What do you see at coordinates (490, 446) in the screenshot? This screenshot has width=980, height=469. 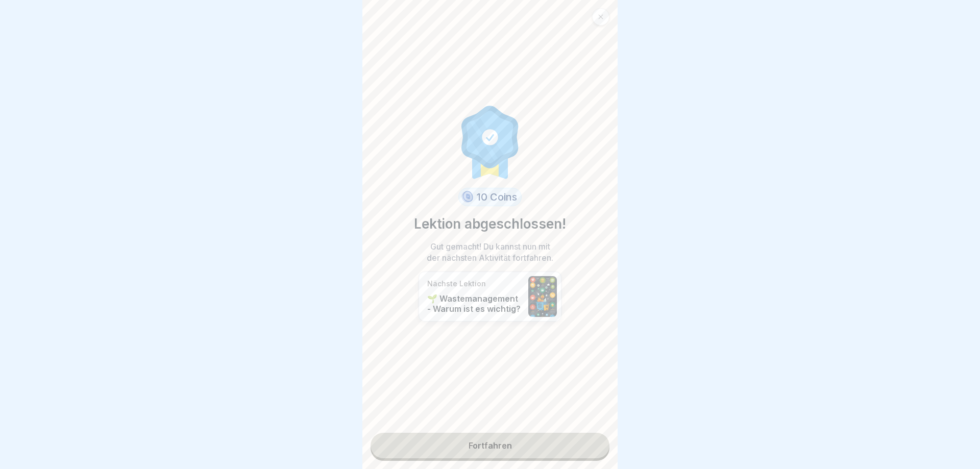 I see `a: Fortfahren` at bounding box center [490, 446].